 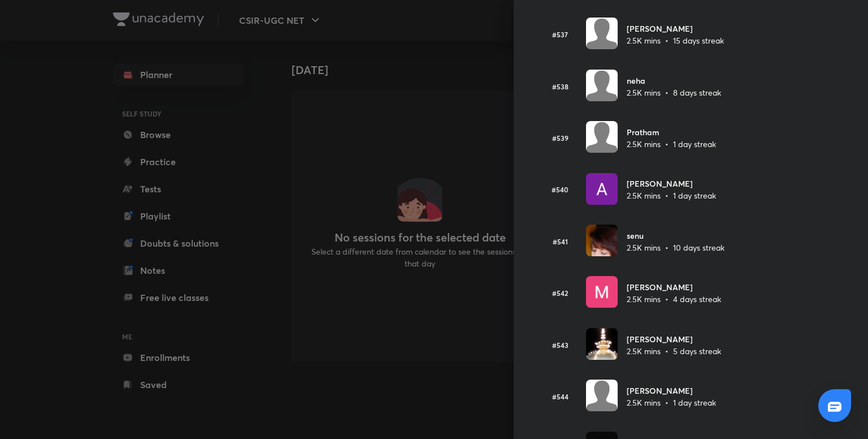 What do you see at coordinates (675, 40) in the screenshot?
I see `p: 2.5K mins • 15 days streak` at bounding box center [675, 40].